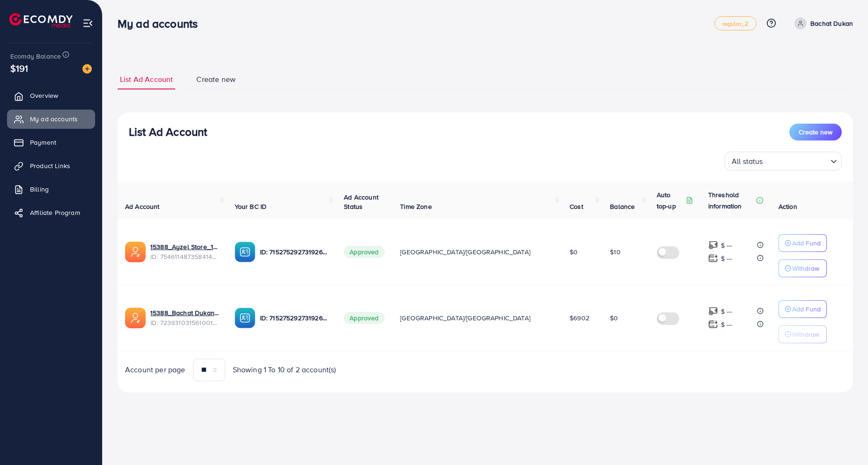 This screenshot has width=868, height=465. What do you see at coordinates (735, 23) in the screenshot?
I see `a: regular_2` at bounding box center [735, 23].